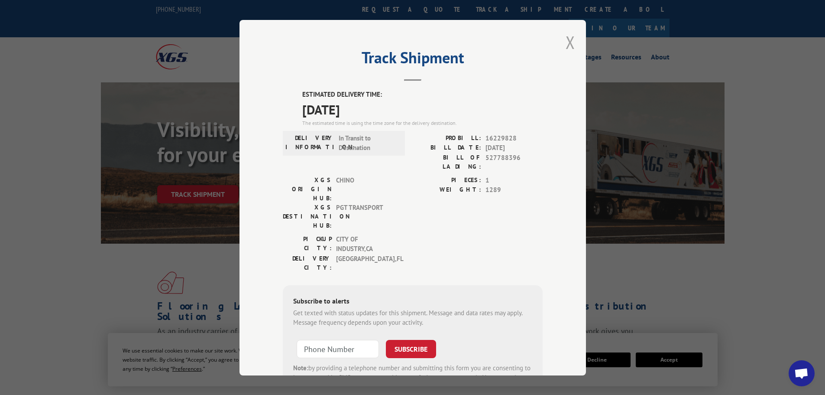 This screenshot has width=825, height=395. Describe the element at coordinates (307, 188) in the screenshot. I see `label: XGS ORIGIN HUB:` at that location.